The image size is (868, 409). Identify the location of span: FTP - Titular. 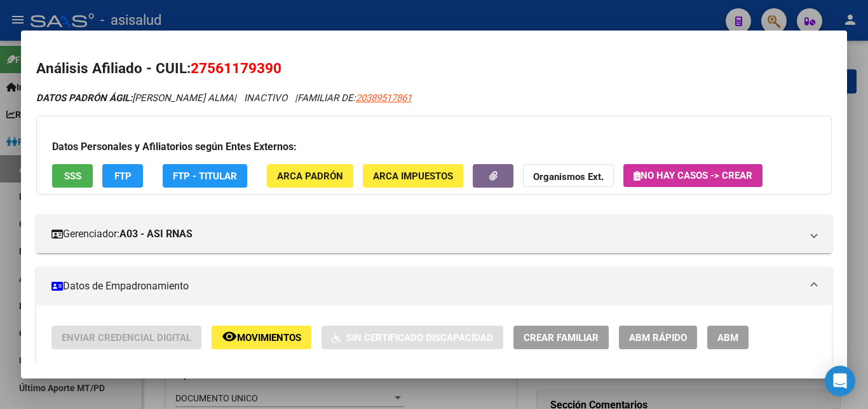
(204, 176).